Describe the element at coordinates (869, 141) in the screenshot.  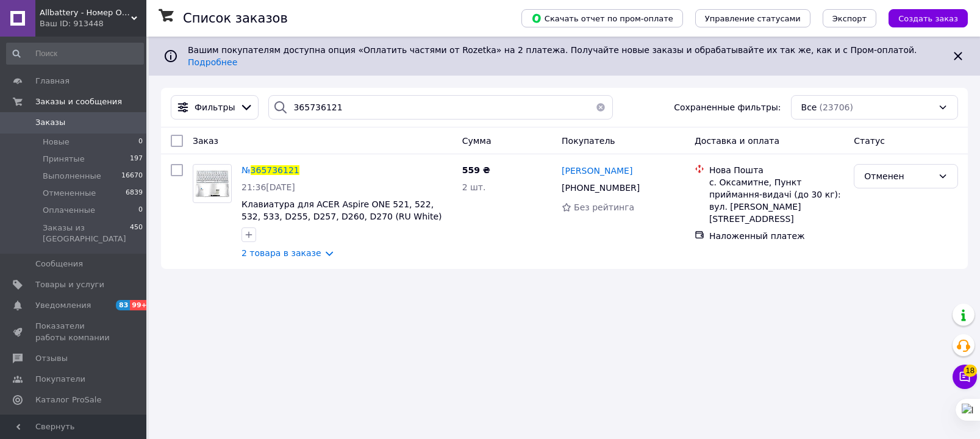
I see `span: Статус` at that location.